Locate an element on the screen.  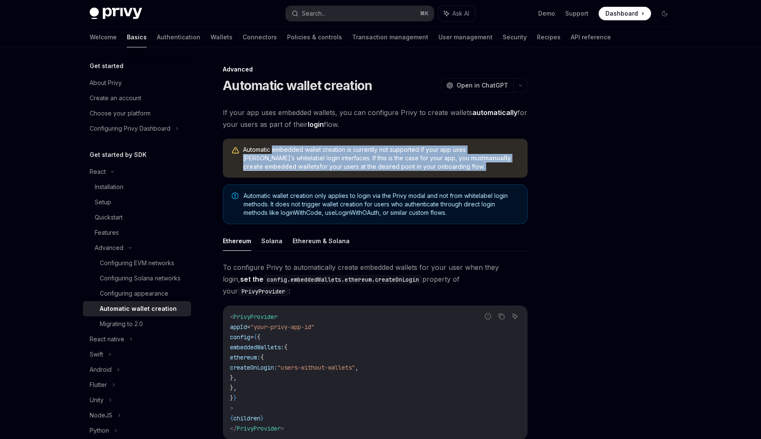
a: Support is located at coordinates (577, 14).